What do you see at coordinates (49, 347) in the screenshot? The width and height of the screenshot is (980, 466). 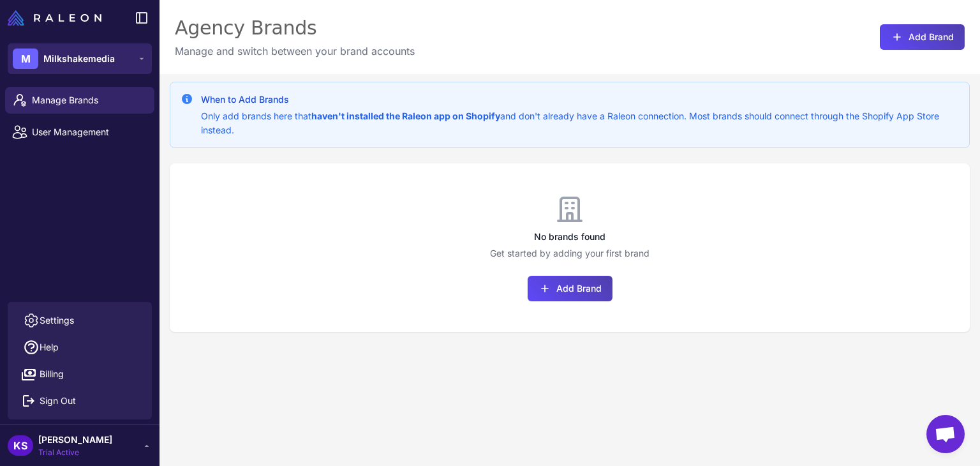 I see `span: Help` at bounding box center [49, 347].